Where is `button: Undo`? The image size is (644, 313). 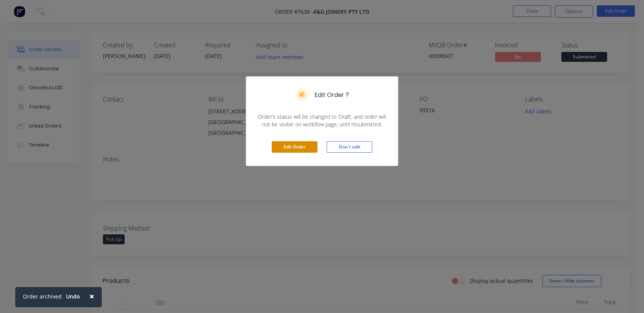
button: Undo is located at coordinates (73, 297).